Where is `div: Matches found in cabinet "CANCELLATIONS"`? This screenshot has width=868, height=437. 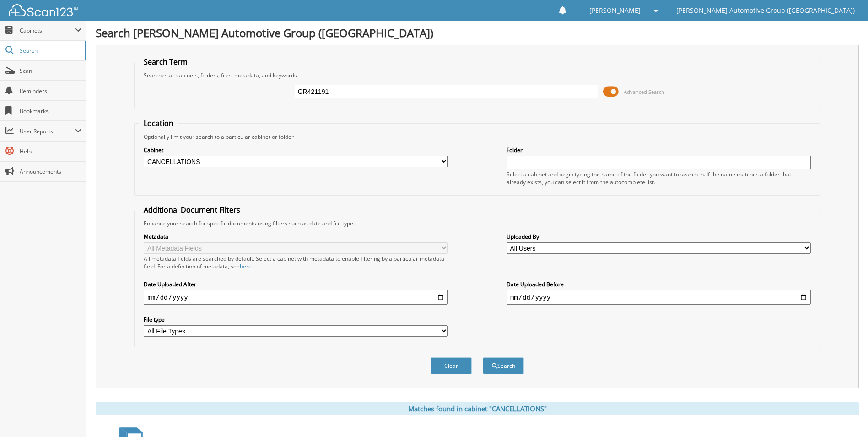 div: Matches found in cabinet "CANCELLATIONS" is located at coordinates (477, 408).